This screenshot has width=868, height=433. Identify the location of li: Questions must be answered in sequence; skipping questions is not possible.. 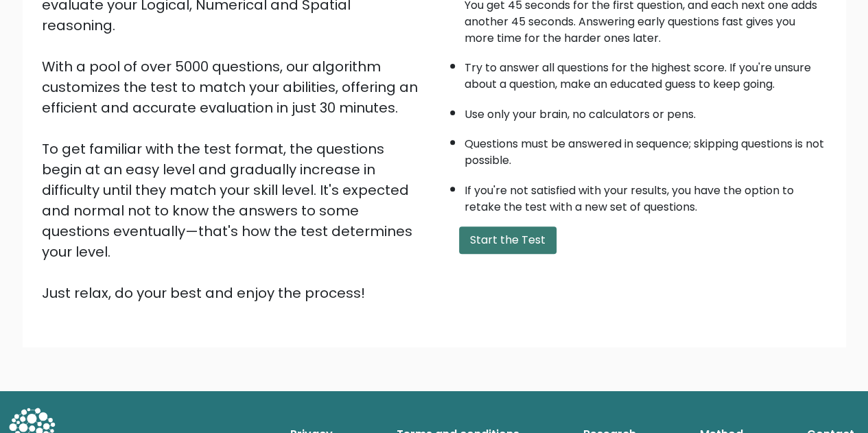
(646, 149).